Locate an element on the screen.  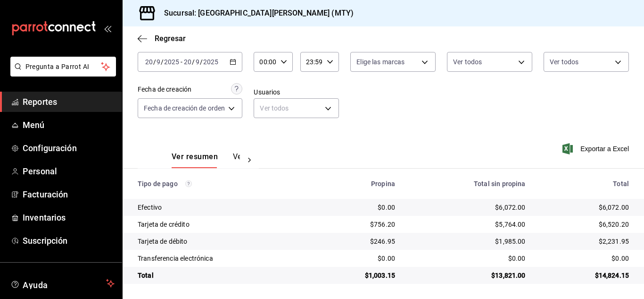
span: Ayuda is located at coordinates (62, 283).